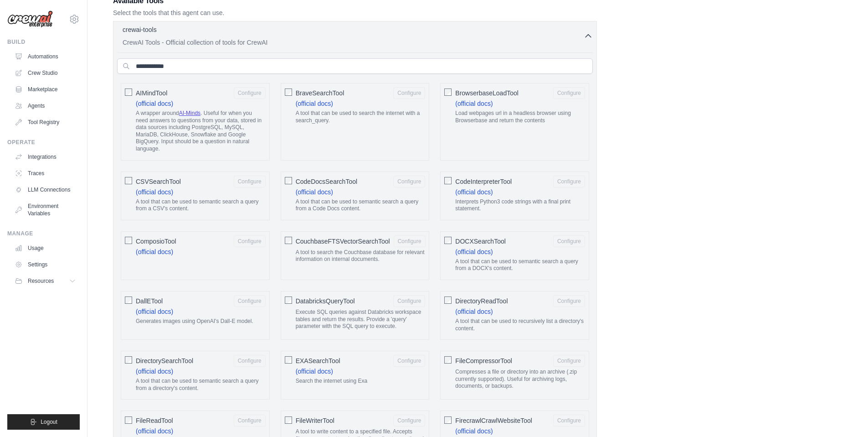 The image size is (868, 437). Describe the element at coordinates (45, 73) in the screenshot. I see `a: Crew Studio` at that location.